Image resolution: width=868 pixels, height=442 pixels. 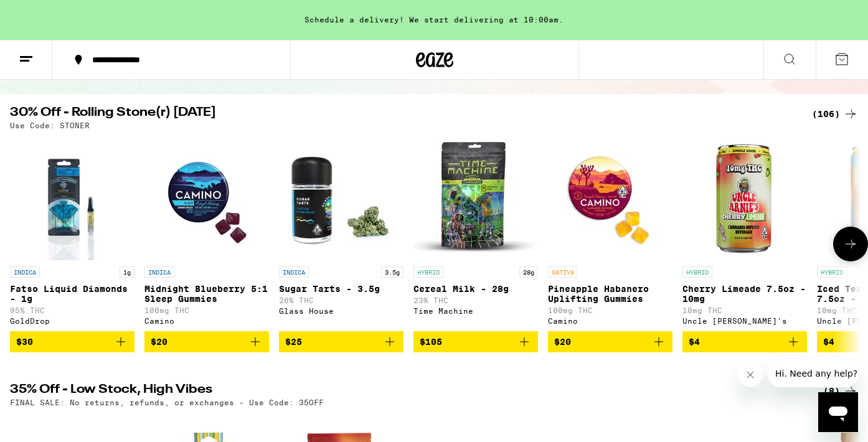 I want to click on p: 23% THC, so click(x=475, y=300).